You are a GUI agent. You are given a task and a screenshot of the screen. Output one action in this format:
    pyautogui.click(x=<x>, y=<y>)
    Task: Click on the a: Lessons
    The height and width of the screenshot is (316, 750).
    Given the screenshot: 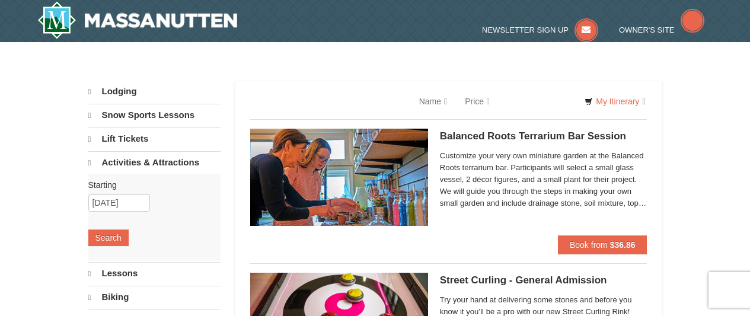 What is the action you would take?
    pyautogui.click(x=154, y=273)
    